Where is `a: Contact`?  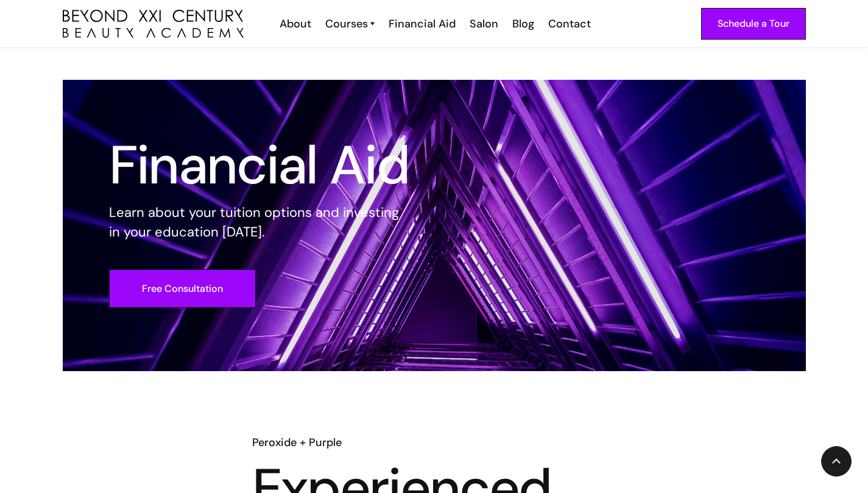
a: Contact is located at coordinates (568, 24).